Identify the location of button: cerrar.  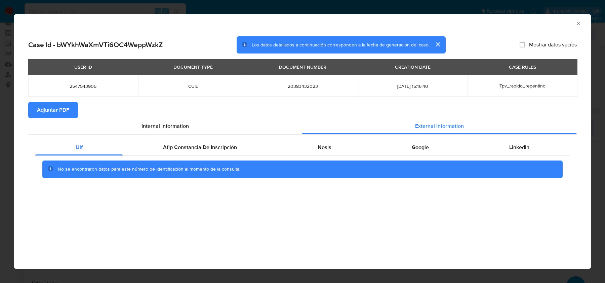
(438, 44).